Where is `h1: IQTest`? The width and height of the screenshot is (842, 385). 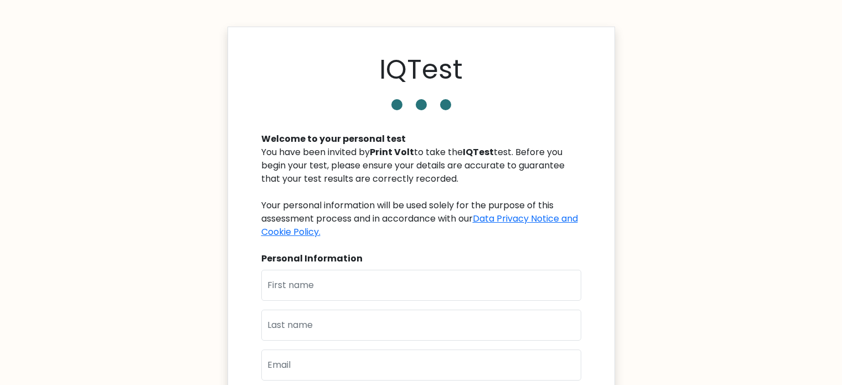
h1: IQTest is located at coordinates (421, 70).